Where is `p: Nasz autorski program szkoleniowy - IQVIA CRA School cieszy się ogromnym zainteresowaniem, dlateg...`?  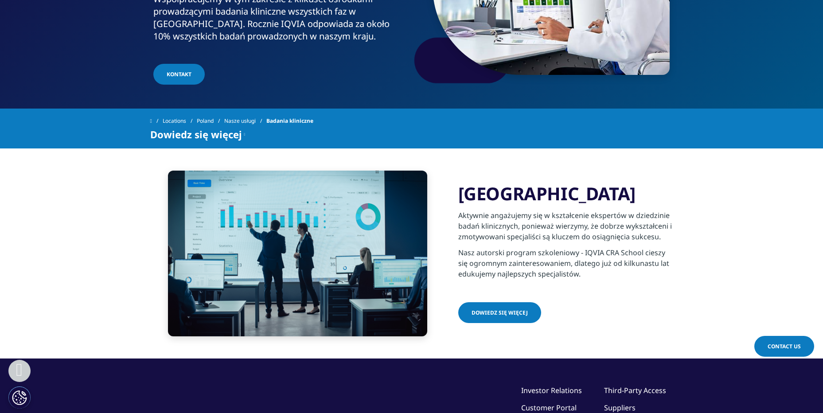
p: Nasz autorski program szkoleniowy - IQVIA CRA School cieszy się ogromnym zainteresowaniem, dlateg... is located at coordinates (565, 266).